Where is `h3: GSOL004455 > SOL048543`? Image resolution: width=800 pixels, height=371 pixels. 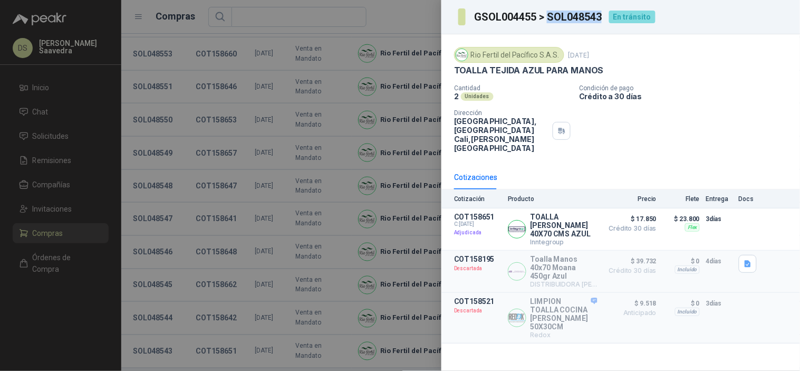 h3: GSOL004455 > SOL048543 is located at coordinates (539, 17).